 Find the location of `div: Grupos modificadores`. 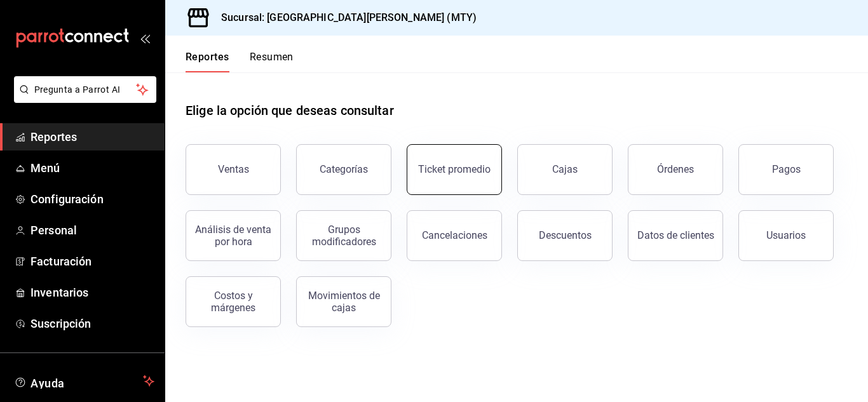

div: Grupos modificadores is located at coordinates (344, 236).